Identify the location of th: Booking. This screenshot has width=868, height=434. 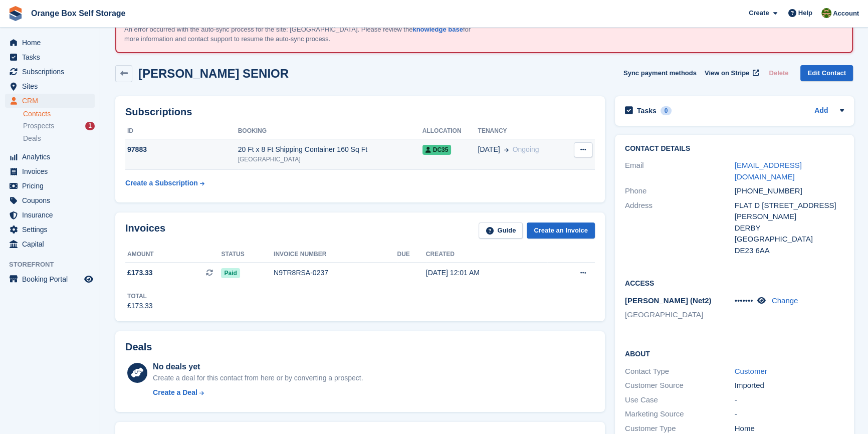
(330, 131).